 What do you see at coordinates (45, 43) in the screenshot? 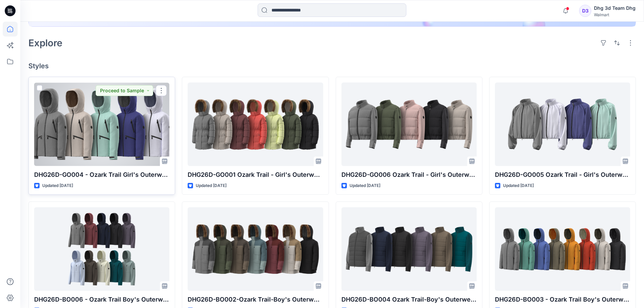
I see `h2: Explore` at bounding box center [45, 43].